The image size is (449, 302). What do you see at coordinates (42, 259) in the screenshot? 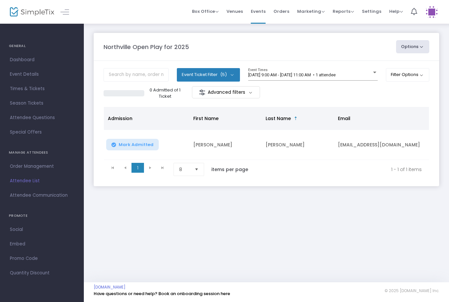
I see `span: Promo Code` at bounding box center [42, 259].